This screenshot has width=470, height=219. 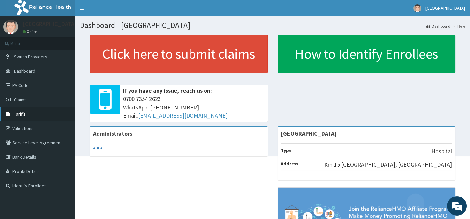 What do you see at coordinates (98, 148) in the screenshot?
I see `svg: audio-loading` at bounding box center [98, 148].